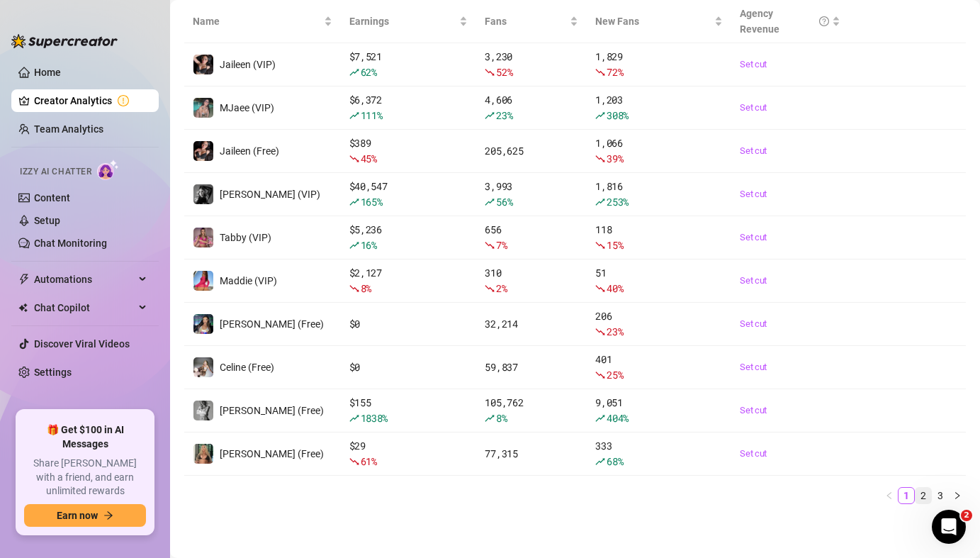 The height and width of the screenshot is (558, 980). Describe the element at coordinates (409, 281) in the screenshot. I see `div: $ 2,127` at that location.